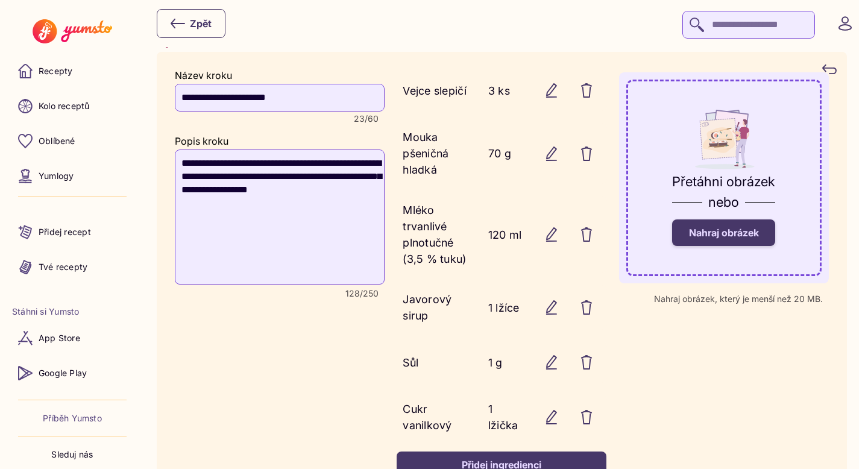 Image resolution: width=868 pixels, height=469 pixels. Describe the element at coordinates (72, 455) in the screenshot. I see `p: Sleduj nás` at that location.